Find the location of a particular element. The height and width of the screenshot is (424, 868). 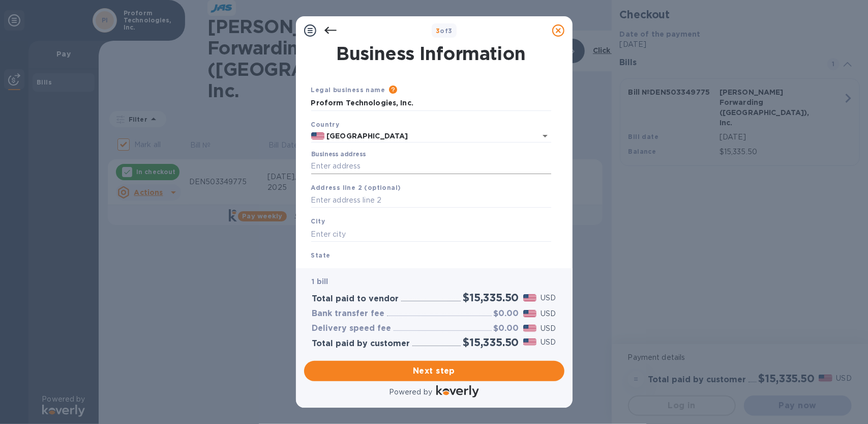

span: 3 is located at coordinates (438, 31).